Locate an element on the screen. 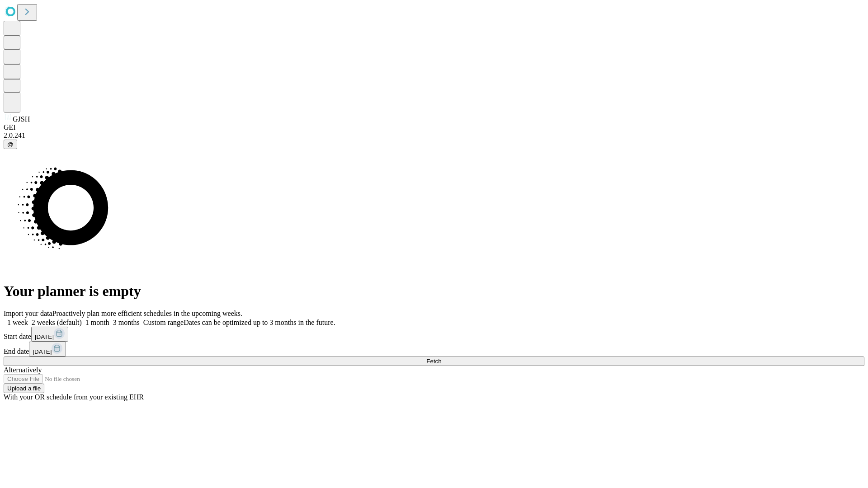  div: End date is located at coordinates (434, 349).